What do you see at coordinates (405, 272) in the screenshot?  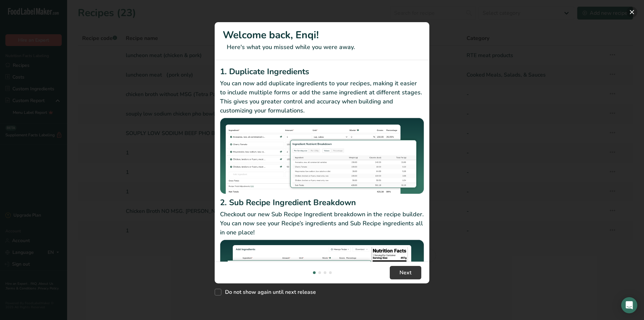 I see `button: Next` at bounding box center [405, 272].